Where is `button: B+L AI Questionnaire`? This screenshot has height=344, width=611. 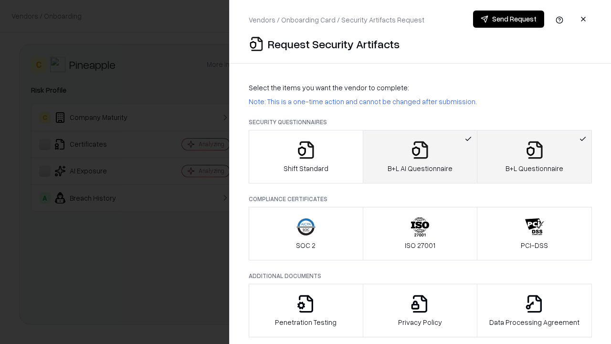
button: B+L AI Questionnaire is located at coordinates (420, 157).